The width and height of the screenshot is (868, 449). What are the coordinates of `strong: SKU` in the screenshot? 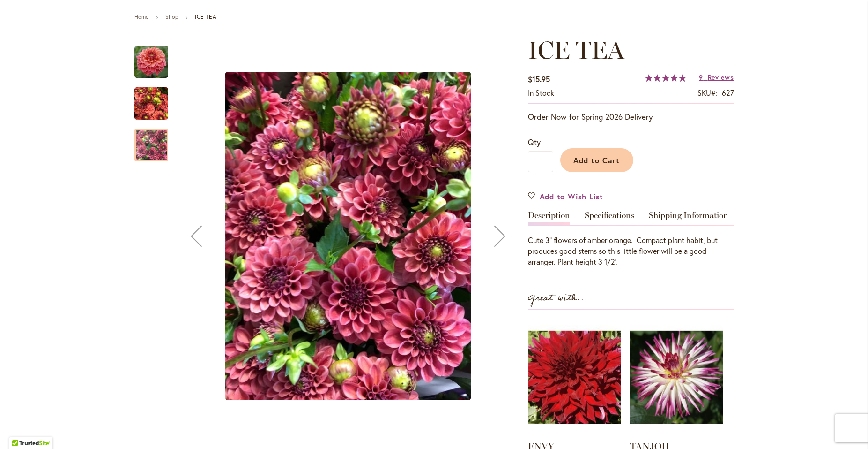 It's located at (707, 92).